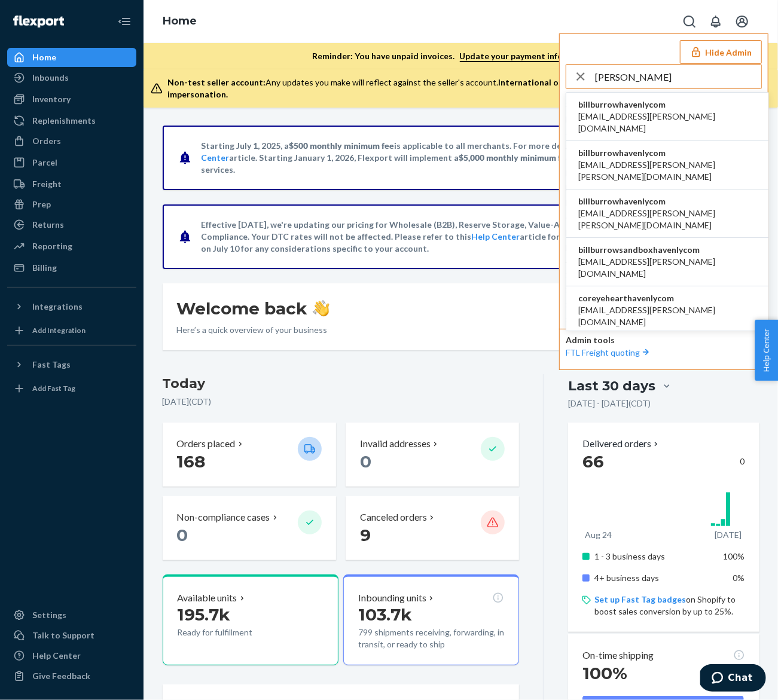 The image size is (778, 700). I want to click on button: Give Feedback, so click(72, 676).